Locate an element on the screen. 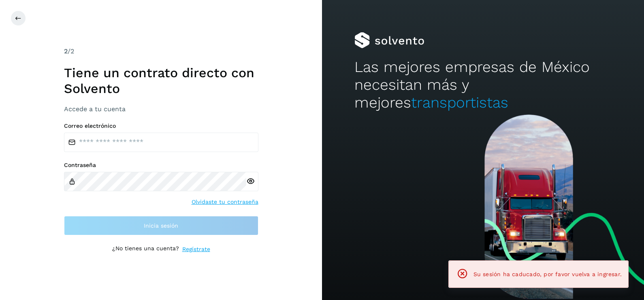  p: ¿No tienes una cuenta? is located at coordinates (145, 250).